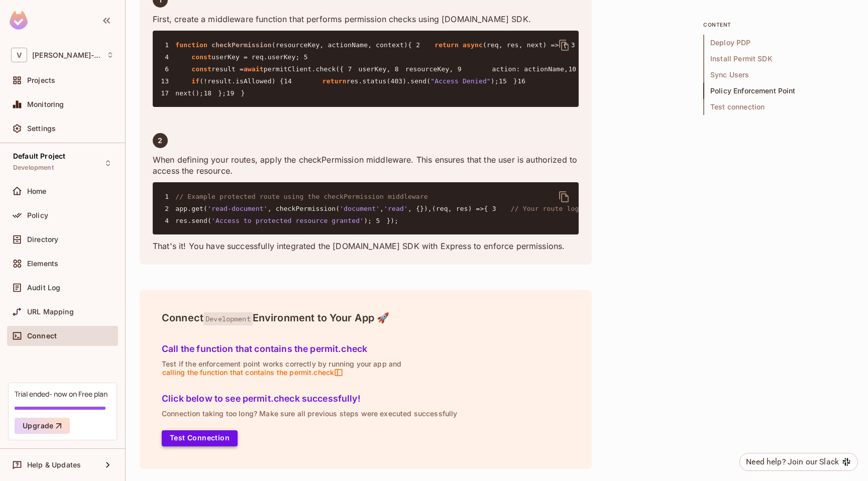 The image size is (868, 481). I want to click on p: When defining your routes, apply the checkPermission middleware. This ensures that the user is au..., so click(366, 165).